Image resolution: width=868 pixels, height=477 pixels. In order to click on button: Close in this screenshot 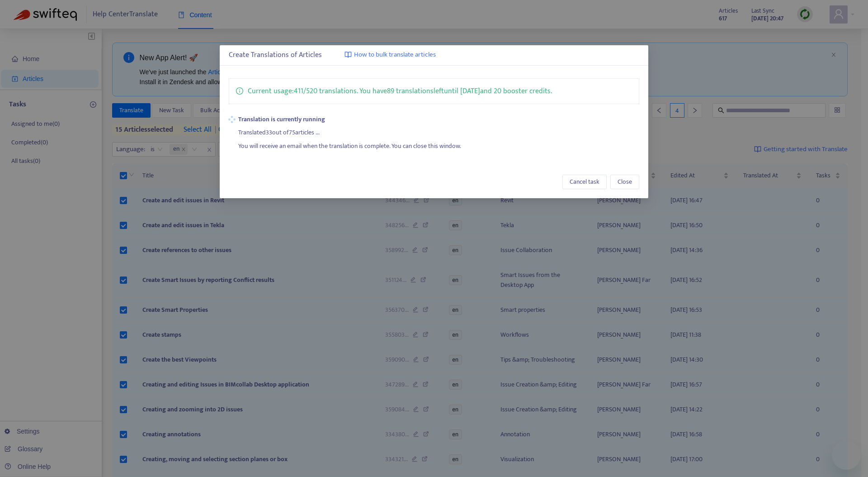, I will do `click(625, 182)`.